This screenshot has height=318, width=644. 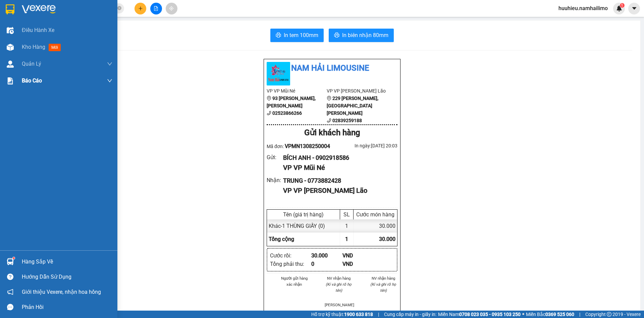 I want to click on span: VPMN1308250004, so click(x=308, y=146).